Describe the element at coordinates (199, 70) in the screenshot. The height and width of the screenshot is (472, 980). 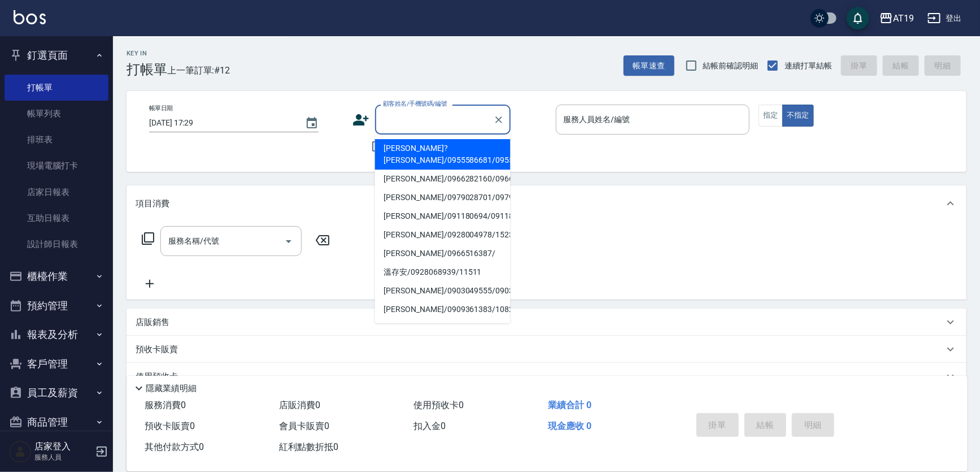
I see `span: 上一筆訂單:#12` at that location.